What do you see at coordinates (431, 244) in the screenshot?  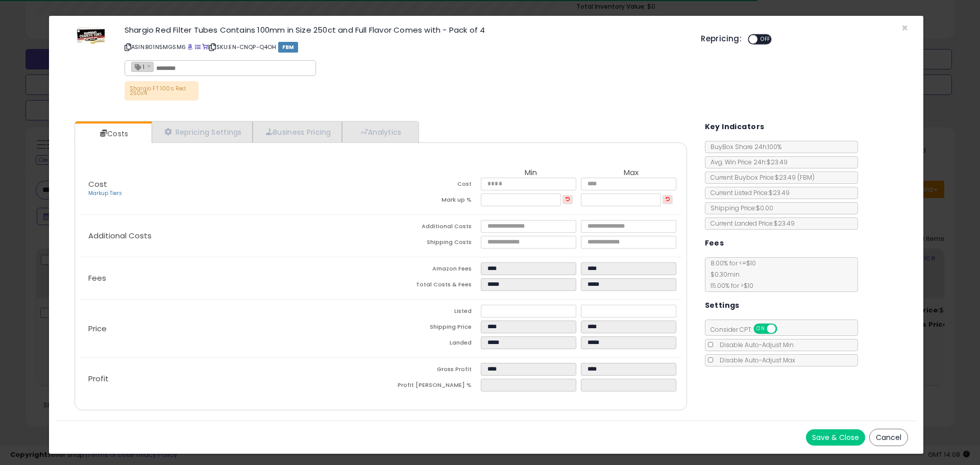 I see `td: Shipping Costs` at bounding box center [431, 244].